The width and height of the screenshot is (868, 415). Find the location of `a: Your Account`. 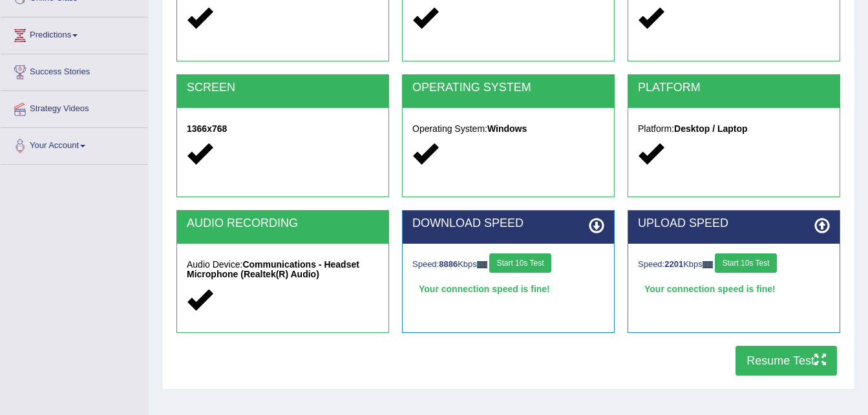

a: Your Account is located at coordinates (75, 144).